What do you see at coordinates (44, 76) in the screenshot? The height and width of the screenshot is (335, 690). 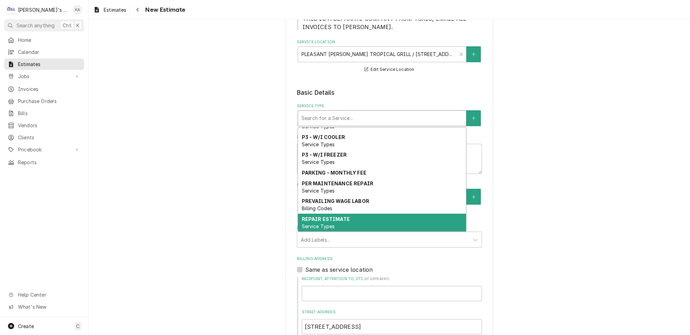 I see `span: Jobs` at bounding box center [44, 76].